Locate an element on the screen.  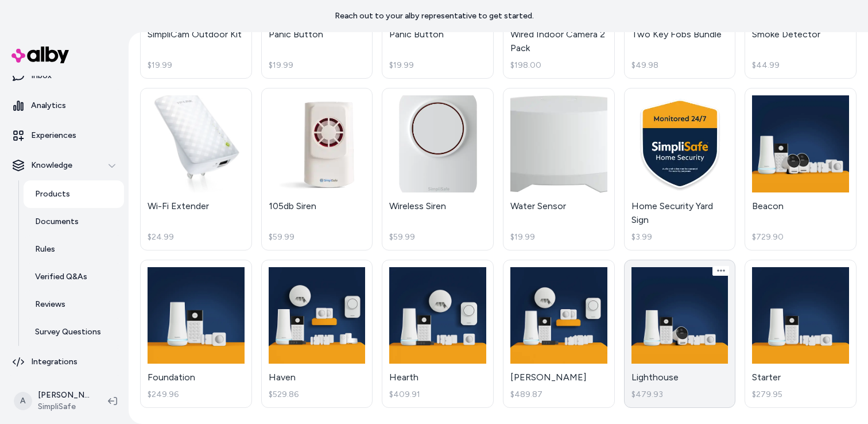
p: Products is located at coordinates (53, 194).